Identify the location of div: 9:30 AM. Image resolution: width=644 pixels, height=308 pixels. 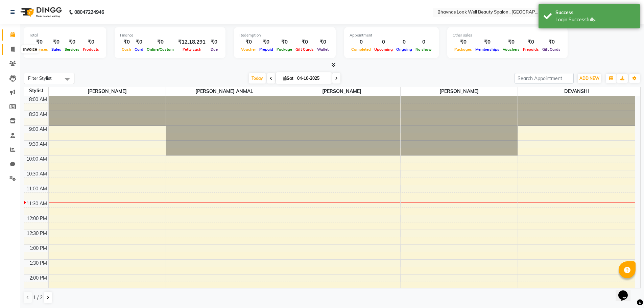
(38, 144).